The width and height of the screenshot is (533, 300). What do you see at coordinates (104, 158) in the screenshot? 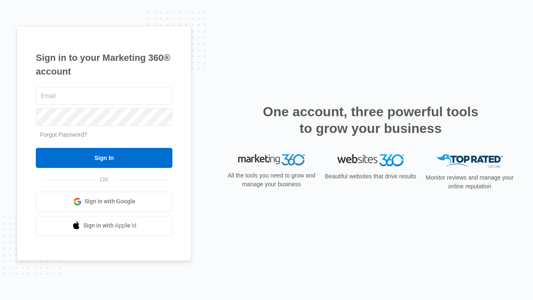
I see `input: Sign In` at bounding box center [104, 158].